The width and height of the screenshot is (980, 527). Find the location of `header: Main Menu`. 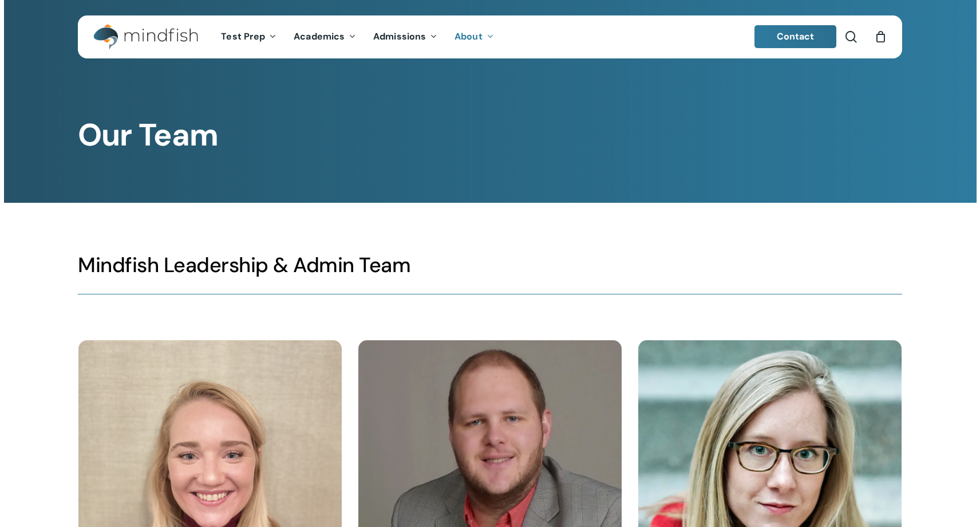

header: Main Menu is located at coordinates (490, 37).